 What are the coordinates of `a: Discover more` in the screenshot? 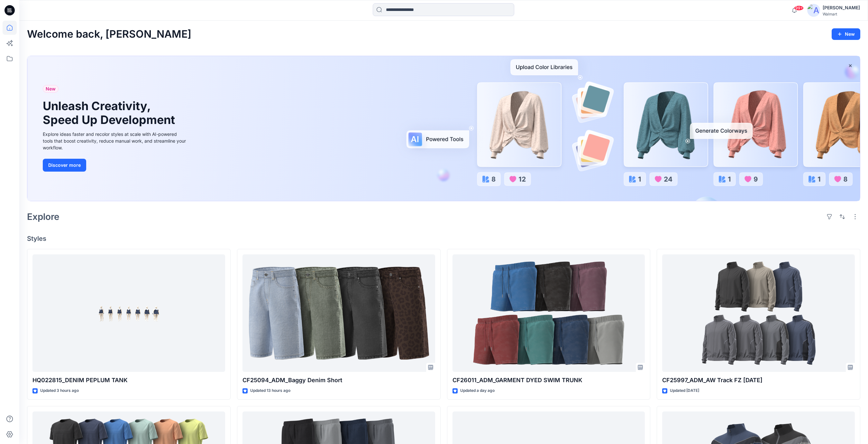 It's located at (115, 165).